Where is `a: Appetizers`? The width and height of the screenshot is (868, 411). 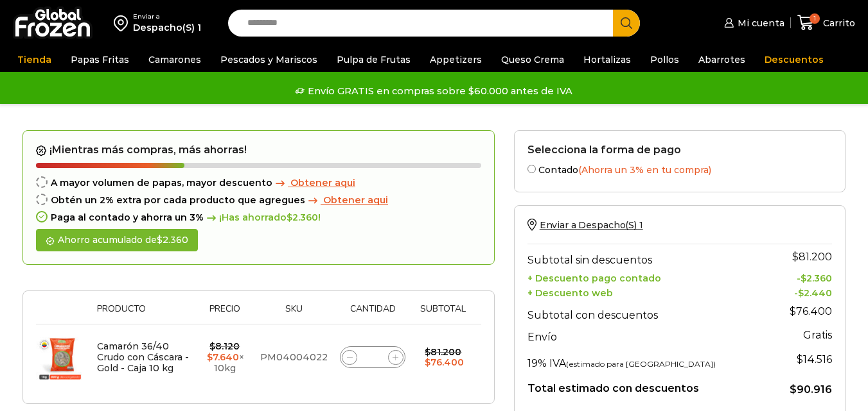
a: Appetizers is located at coordinates (456, 60).